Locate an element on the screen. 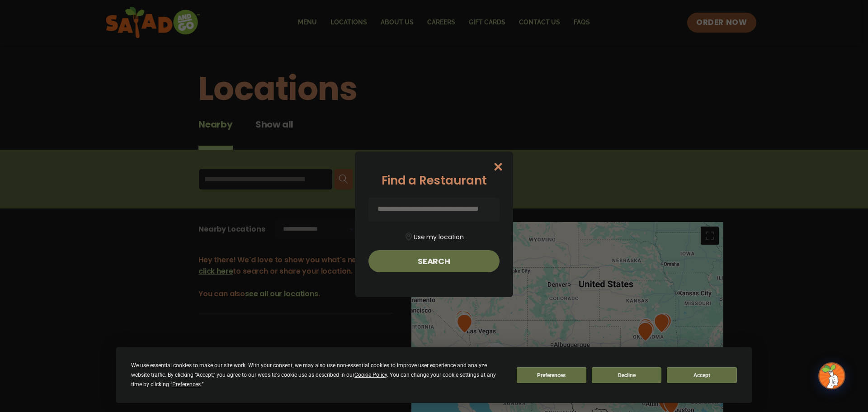 This screenshot has height=412, width=868. button: Use my location is located at coordinates (434, 236).